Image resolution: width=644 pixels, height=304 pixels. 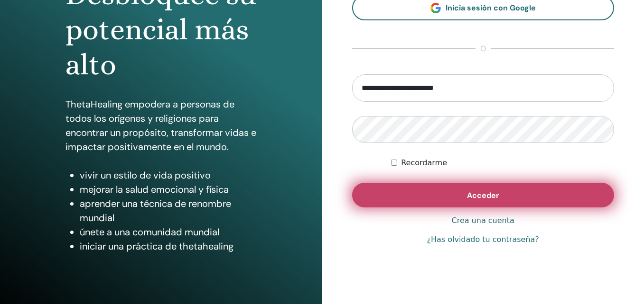 What do you see at coordinates (483, 49) in the screenshot?
I see `span: o` at bounding box center [483, 49].